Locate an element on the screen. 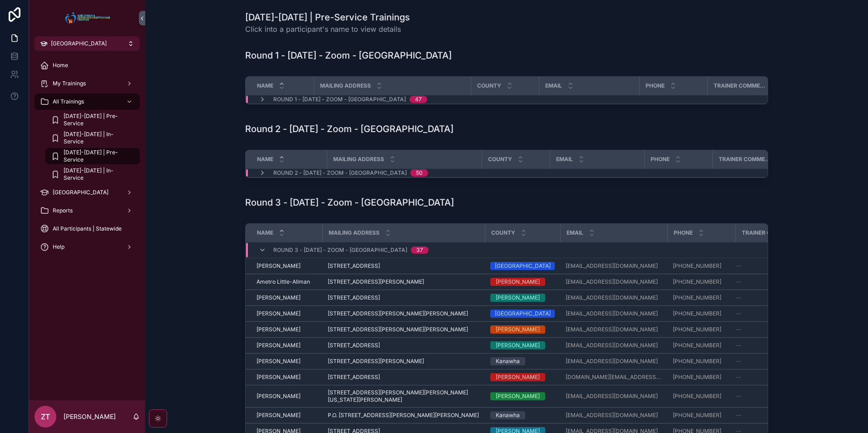 Image resolution: width=868 pixels, height=433 pixels. span: Phone is located at coordinates (655, 86).